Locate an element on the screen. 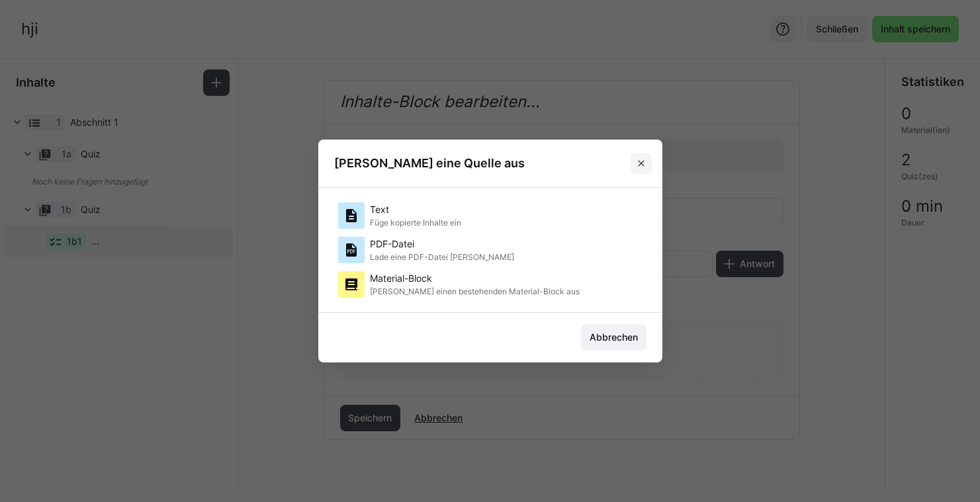 This screenshot has width=980, height=502. button: Abbrechen is located at coordinates (613, 338).